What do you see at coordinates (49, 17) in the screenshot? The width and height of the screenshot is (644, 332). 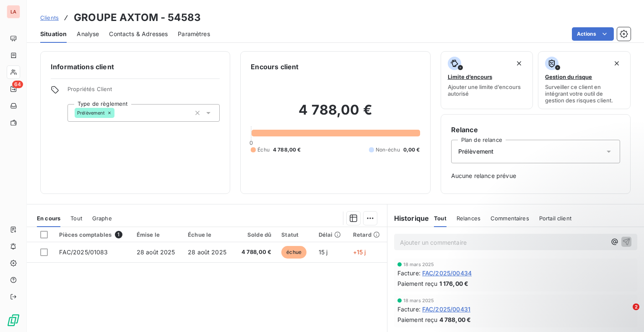 I see `span: Clients` at bounding box center [49, 17].